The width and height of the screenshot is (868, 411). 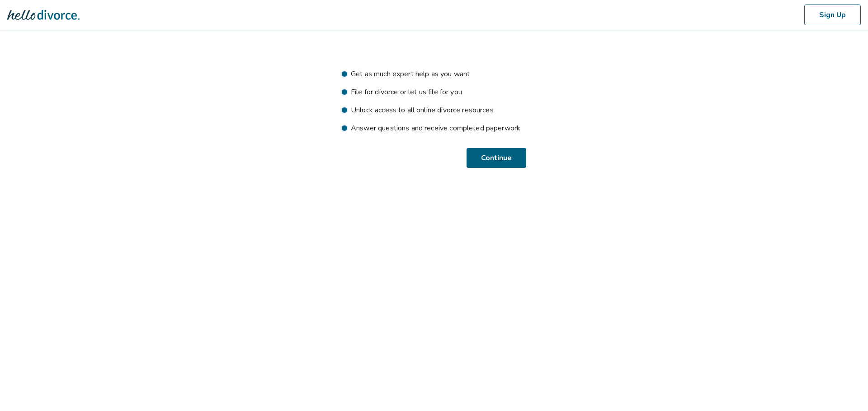 What do you see at coordinates (434, 92) in the screenshot?
I see `li: File for divorce or let us file for you` at bounding box center [434, 92].